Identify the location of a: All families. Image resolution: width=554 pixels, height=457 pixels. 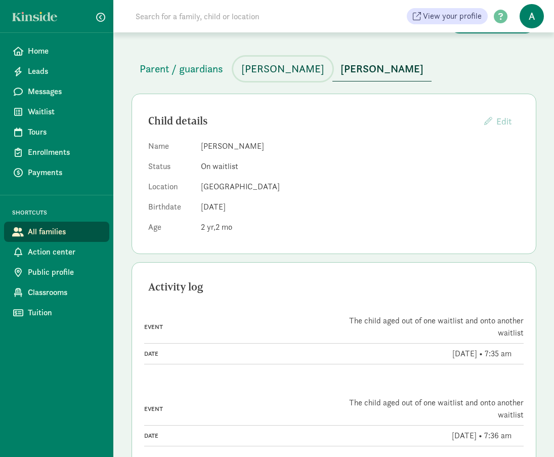
(57, 232).